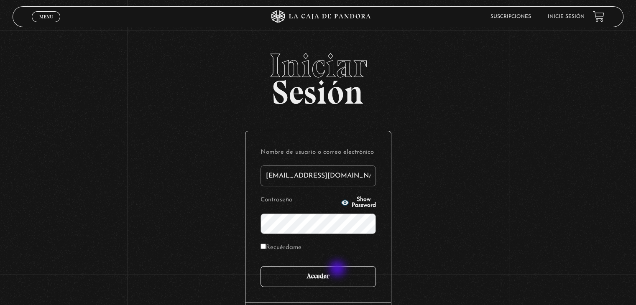  Describe the element at coordinates (46, 24) in the screenshot. I see `span: Cerrar` at that location.